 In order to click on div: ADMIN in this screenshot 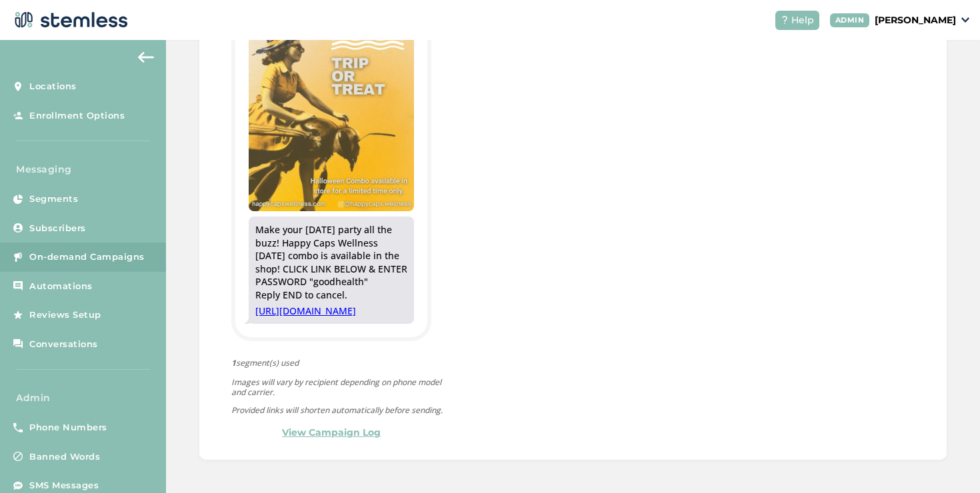, I will do `click(850, 20)`.